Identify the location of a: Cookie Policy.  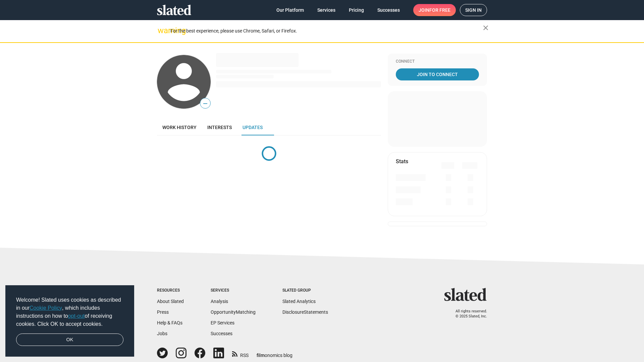
(46, 308).